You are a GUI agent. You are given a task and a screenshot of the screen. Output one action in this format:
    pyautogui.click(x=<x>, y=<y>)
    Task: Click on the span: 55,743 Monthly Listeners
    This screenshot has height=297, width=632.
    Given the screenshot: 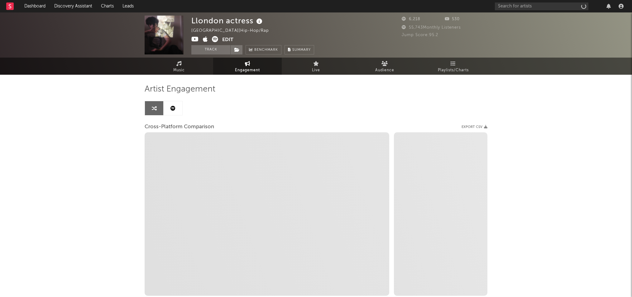 What is the action you would take?
    pyautogui.click(x=431, y=27)
    